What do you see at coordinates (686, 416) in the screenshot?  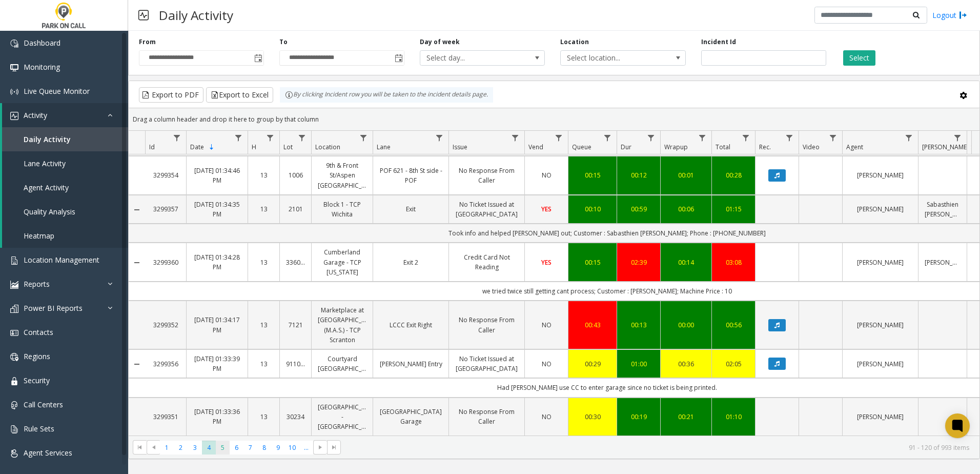 I see `div: 00:21` at bounding box center [686, 416].